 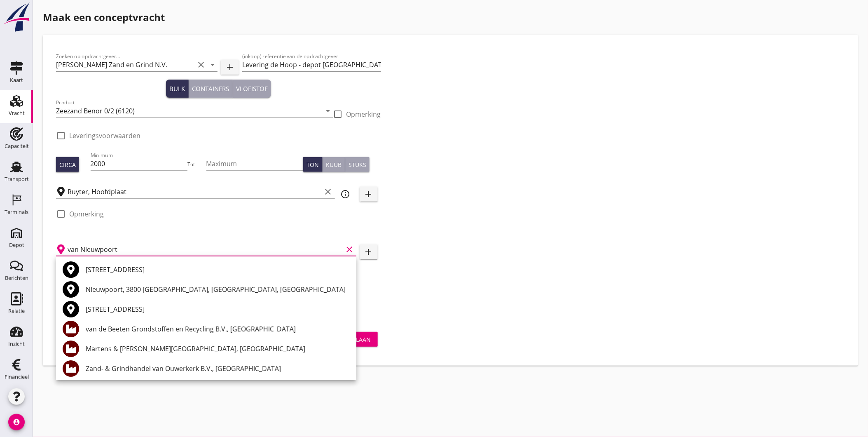 What do you see at coordinates (252, 89) in the screenshot?
I see `div: Vloeistof` at bounding box center [252, 89].